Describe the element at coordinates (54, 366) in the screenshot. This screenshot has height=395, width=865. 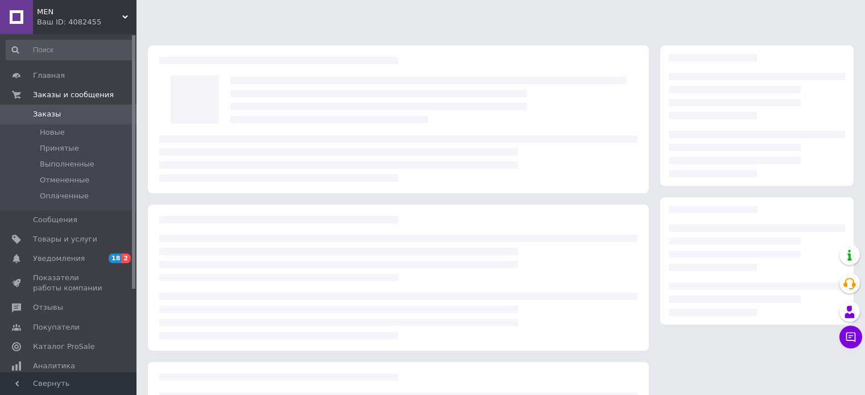
I see `span: Аналитика` at that location.